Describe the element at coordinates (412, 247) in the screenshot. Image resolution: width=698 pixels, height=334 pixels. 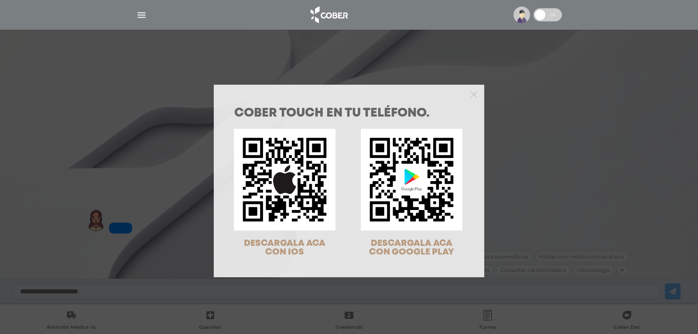
I see `span: DESCARGALA ACA CON GOOGLE PLAY` at that location.